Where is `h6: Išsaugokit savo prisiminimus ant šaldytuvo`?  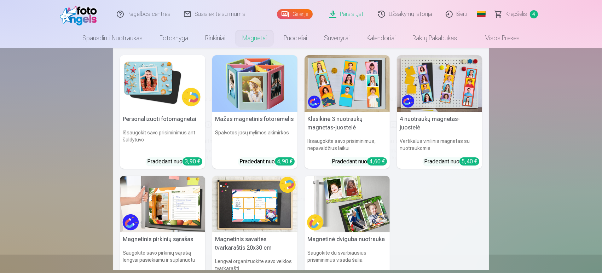
h6: Išsaugokit savo prisiminimus ant šaldytuvo is located at coordinates (162, 140).